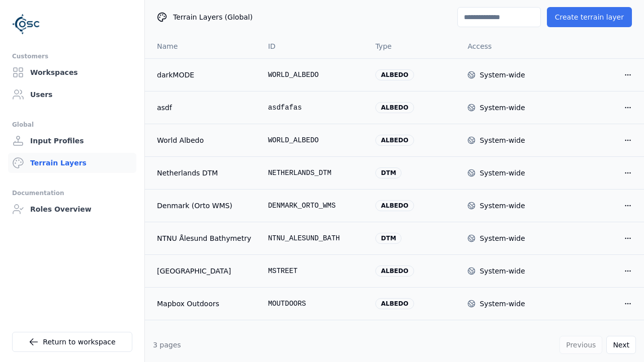 The width and height of the screenshot is (644, 362). Describe the element at coordinates (204, 206) in the screenshot. I see `a: Denmark (Orto WMS)` at that location.